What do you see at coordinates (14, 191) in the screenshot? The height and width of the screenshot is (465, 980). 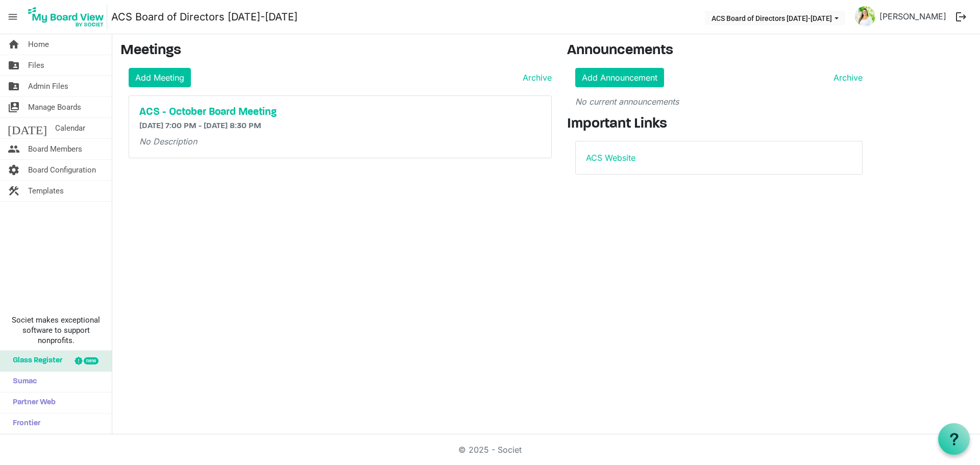 I see `span: construction` at bounding box center [14, 191].